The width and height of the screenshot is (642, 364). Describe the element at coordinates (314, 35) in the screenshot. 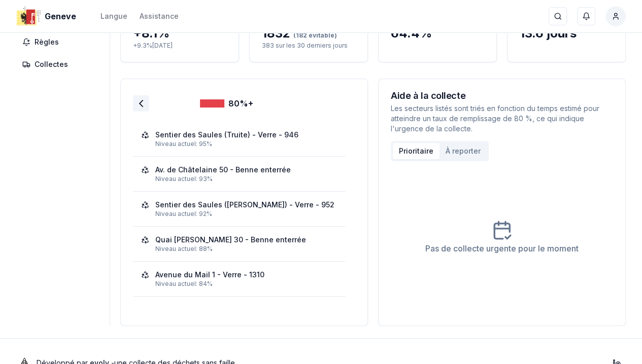

I see `span: (182 évitable)` at that location.